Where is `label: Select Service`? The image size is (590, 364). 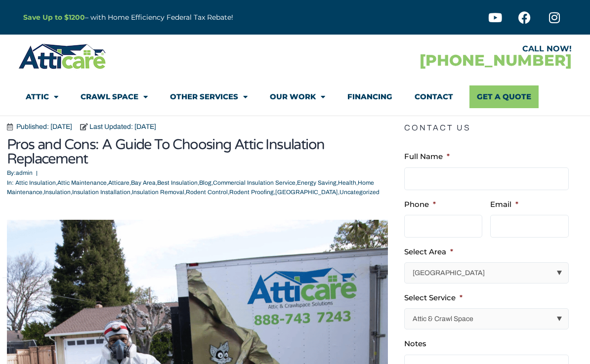 label: Select Service is located at coordinates (434, 298).